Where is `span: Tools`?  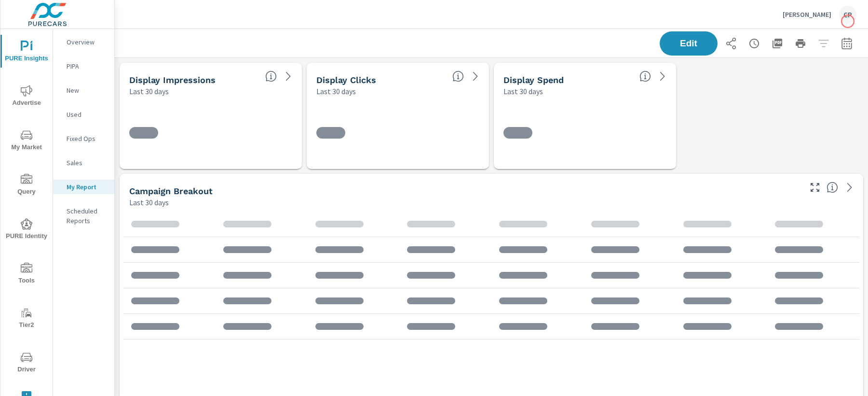
span: Tools is located at coordinates (26, 274).